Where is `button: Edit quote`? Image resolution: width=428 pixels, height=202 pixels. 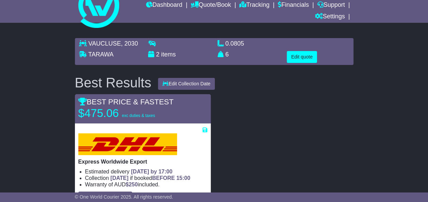
button: Edit quote is located at coordinates (302, 57).